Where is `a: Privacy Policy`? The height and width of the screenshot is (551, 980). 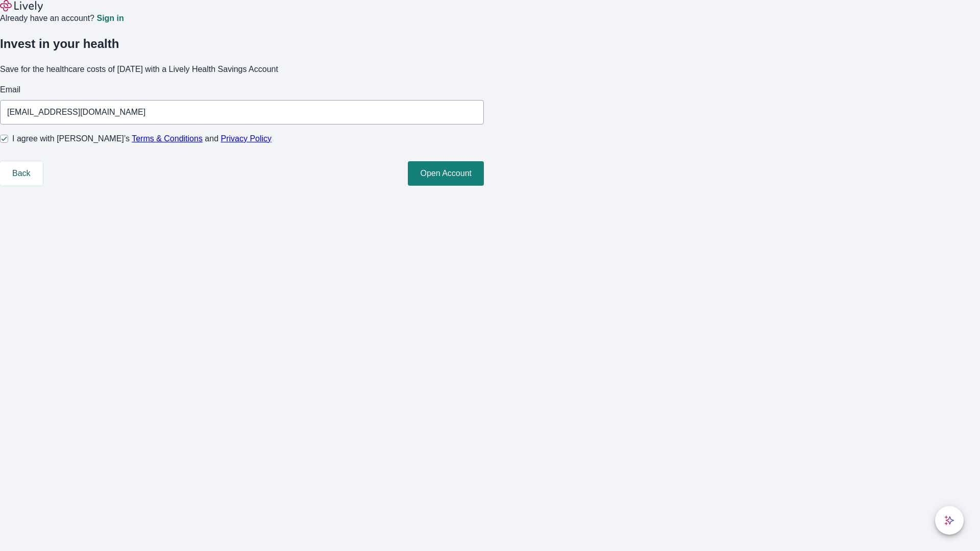 a: Privacy Policy is located at coordinates (246, 139).